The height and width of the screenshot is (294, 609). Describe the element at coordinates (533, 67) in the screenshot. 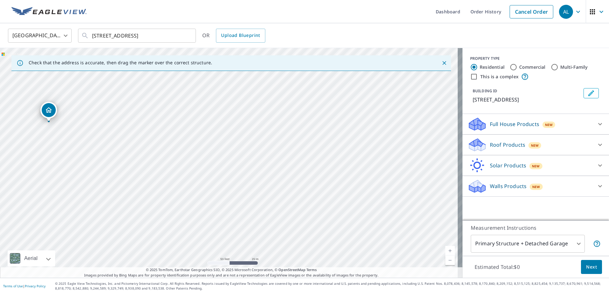

I see `label: Commercial` at that location.